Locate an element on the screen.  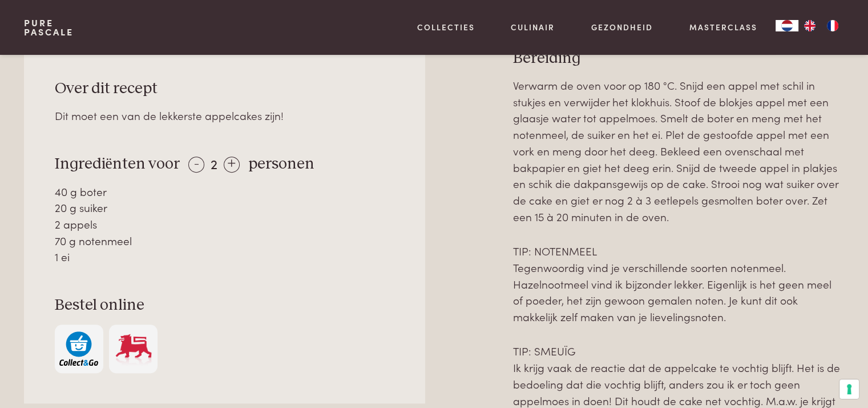
p: TIP: NOTENMEEL Tegenwoordig vind je verschillende soorten notenmeel. Hazelnootmeel vind ik bijzon... is located at coordinates (678, 283).